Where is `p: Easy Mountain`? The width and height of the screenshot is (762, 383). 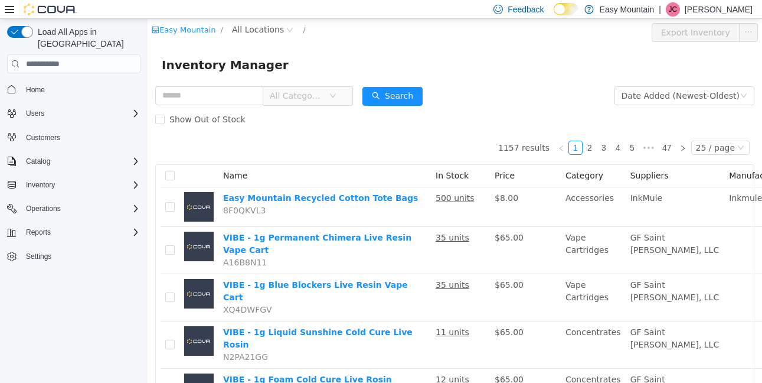 p: Easy Mountain is located at coordinates (627, 9).